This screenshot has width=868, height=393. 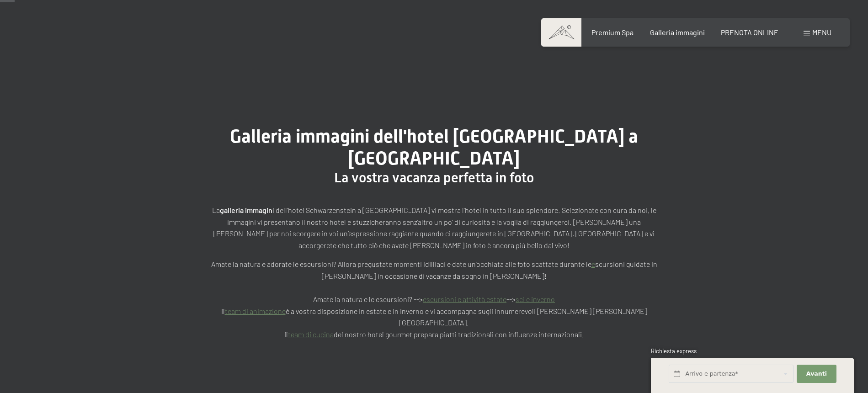 What do you see at coordinates (674, 351) in the screenshot?
I see `span: Richiesta express` at bounding box center [674, 351].